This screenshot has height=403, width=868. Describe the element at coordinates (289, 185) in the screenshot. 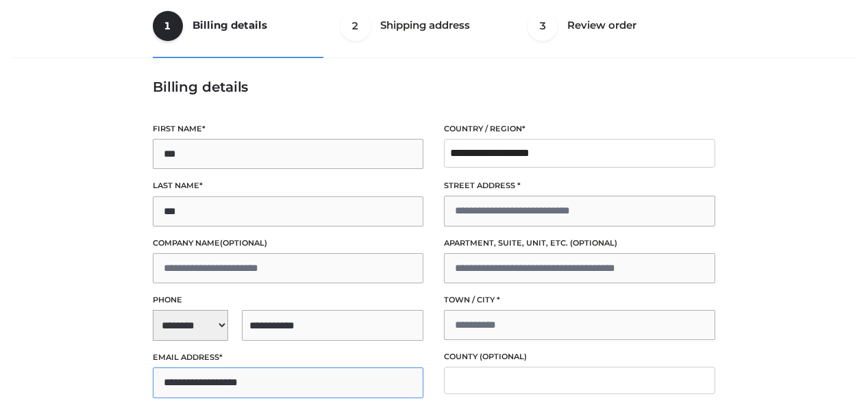

I see `label: Last name` at that location.